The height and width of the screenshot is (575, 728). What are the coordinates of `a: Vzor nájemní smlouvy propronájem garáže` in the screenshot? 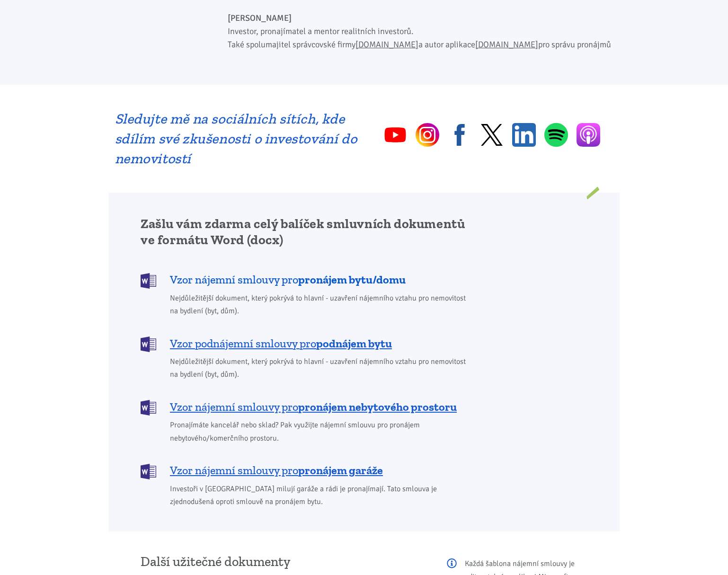 It's located at (306, 470).